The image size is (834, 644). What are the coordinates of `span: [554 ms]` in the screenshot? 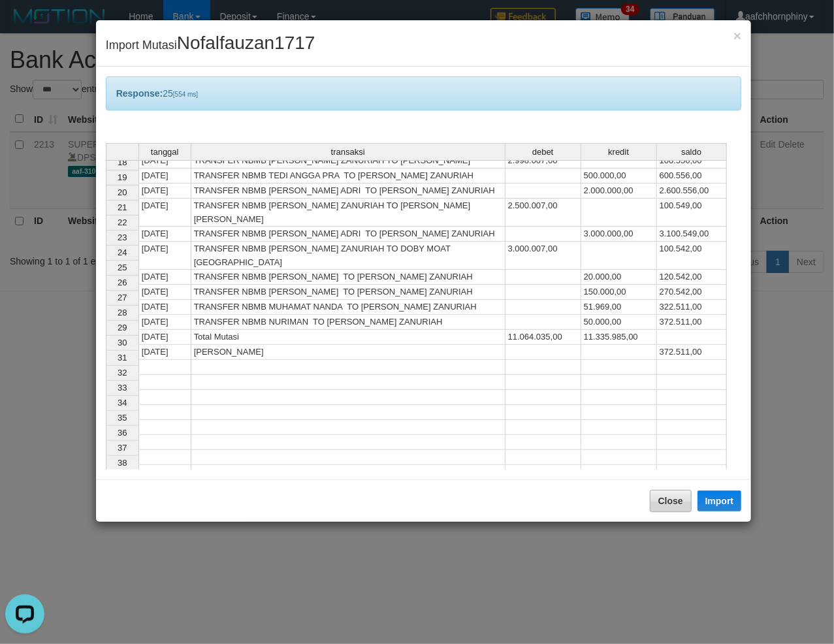 It's located at (186, 94).